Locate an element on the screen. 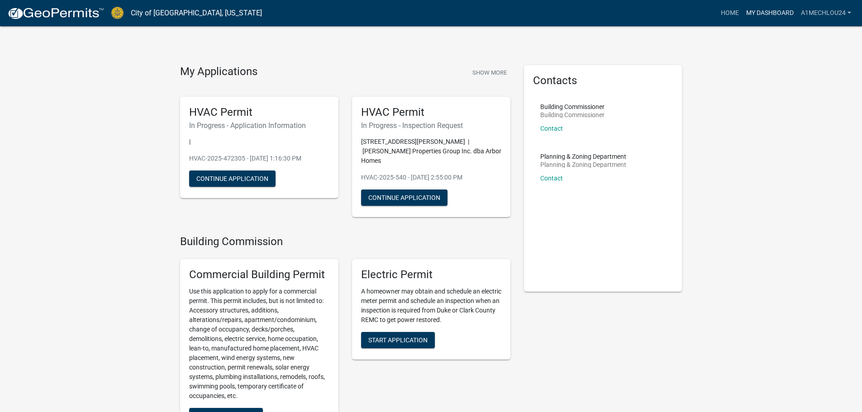 The image size is (862, 412). p: Use this application to apply for a commercial permit. This permit includes, but is not limited t... is located at coordinates (259, 344).